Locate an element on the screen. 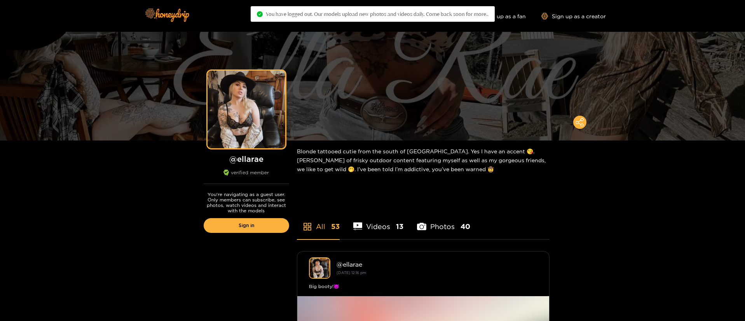 The height and width of the screenshot is (321, 745). h1: @ ellarae is located at coordinates (246, 159).